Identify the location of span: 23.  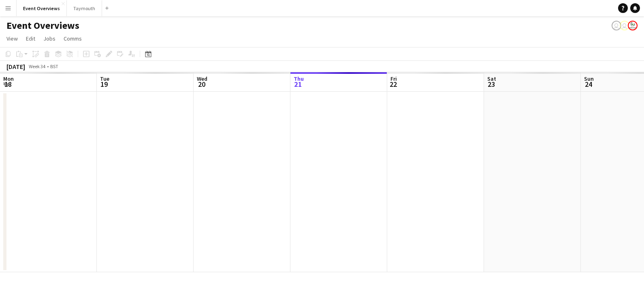
(491, 84).